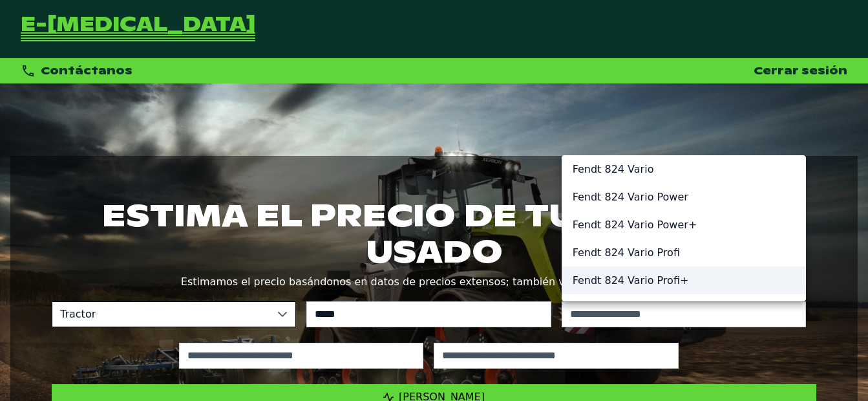 The image size is (868, 401). I want to click on li: Fendt 824 Vario, so click(683, 169).